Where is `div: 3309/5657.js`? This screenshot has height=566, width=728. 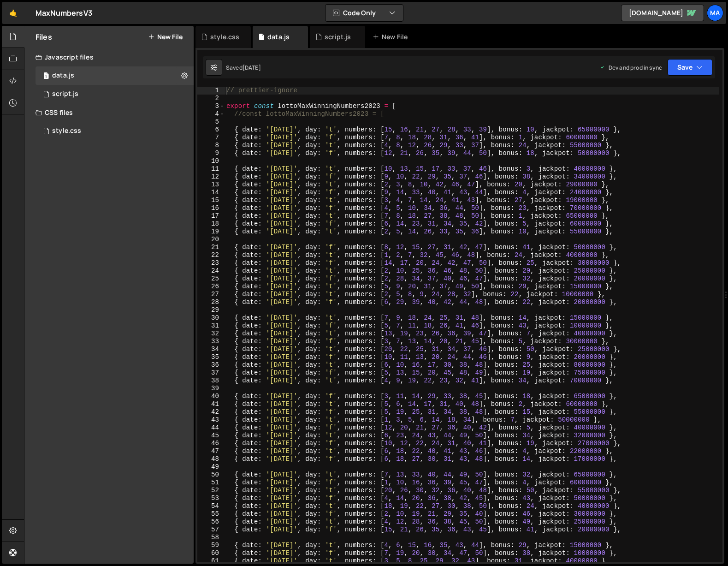
div: 3309/5657.js is located at coordinates (115, 94).